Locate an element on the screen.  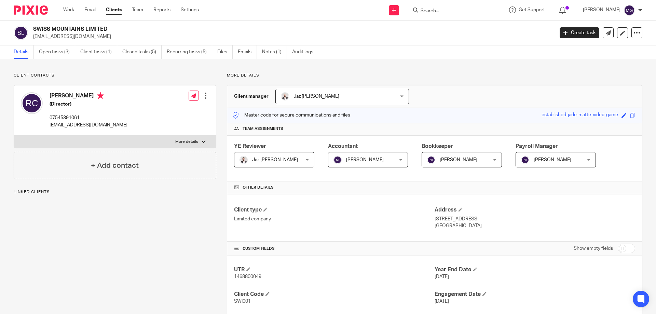
a: Notes (1) is located at coordinates (274, 52).